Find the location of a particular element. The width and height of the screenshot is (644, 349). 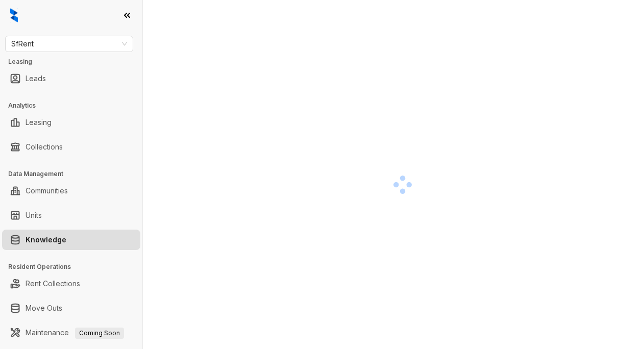

h3: Resident Operations is located at coordinates (75, 267).